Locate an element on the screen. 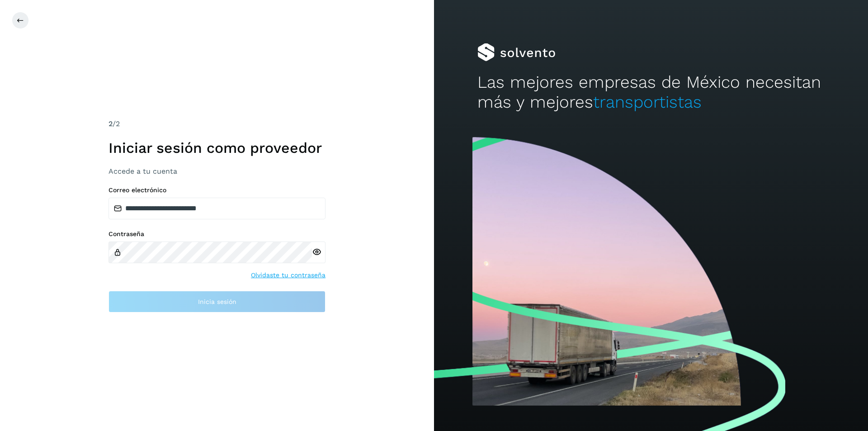 This screenshot has width=868, height=431. span: Inicia sesión is located at coordinates (217, 301).